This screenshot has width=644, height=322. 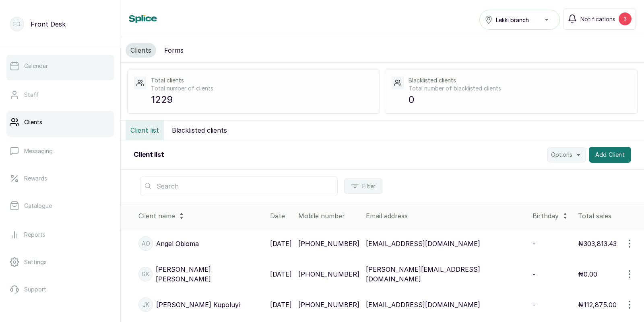 I want to click on p: Settings, so click(x=36, y=262).